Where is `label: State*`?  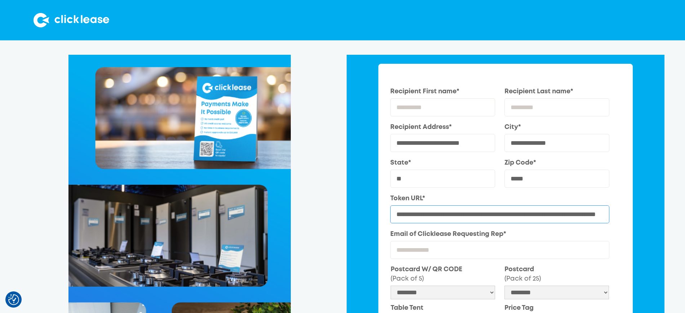
label: State* is located at coordinates (443, 163).